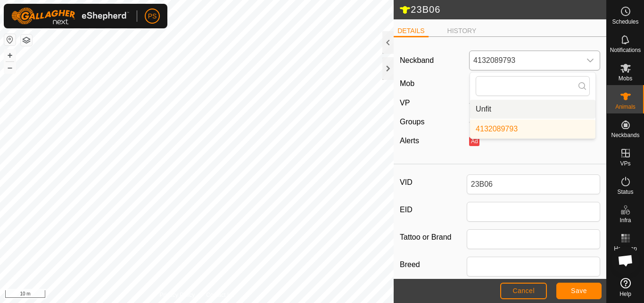 This screenshot has width=644, height=303. I want to click on label: VP, so click(404, 103).